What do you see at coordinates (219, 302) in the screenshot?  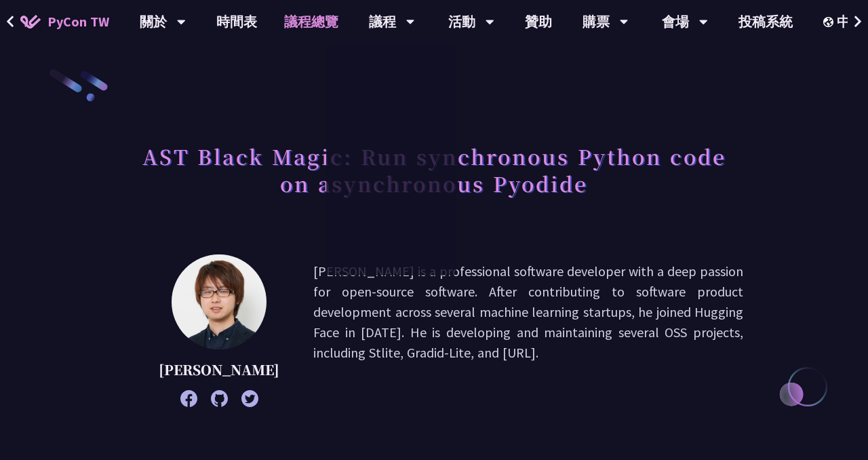 I see `img: Yuichiro Tachibana` at bounding box center [219, 302].